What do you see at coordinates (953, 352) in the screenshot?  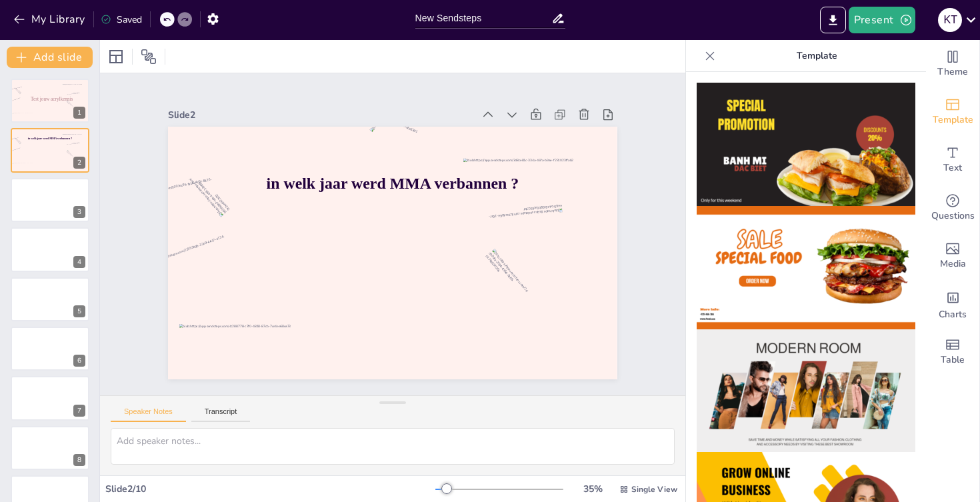 I see `div: Add a table` at bounding box center [953, 352].